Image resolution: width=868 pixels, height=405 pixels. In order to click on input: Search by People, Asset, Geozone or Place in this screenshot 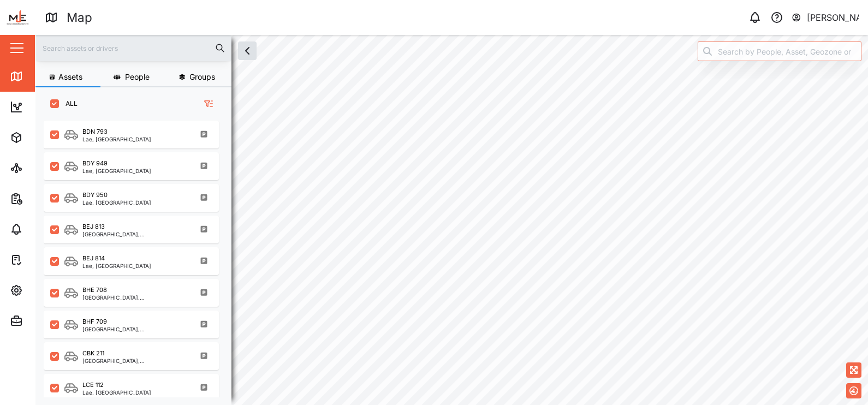, I will do `click(780, 51)`.